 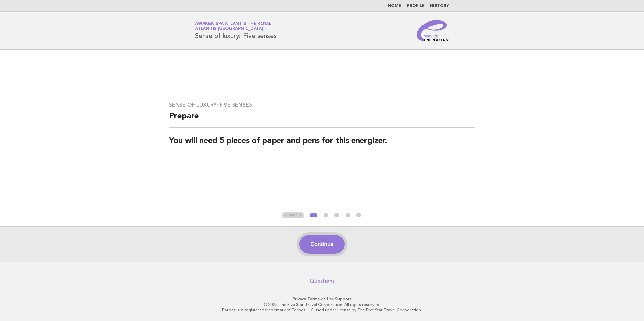 What do you see at coordinates (236, 31) in the screenshot?
I see `h1: Sense of luxury: Five senses` at bounding box center [236, 31].